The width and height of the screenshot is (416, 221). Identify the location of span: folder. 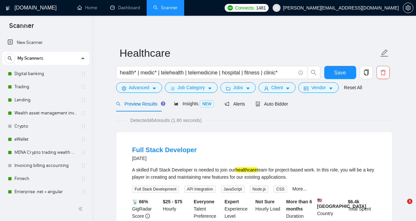
(228, 88).